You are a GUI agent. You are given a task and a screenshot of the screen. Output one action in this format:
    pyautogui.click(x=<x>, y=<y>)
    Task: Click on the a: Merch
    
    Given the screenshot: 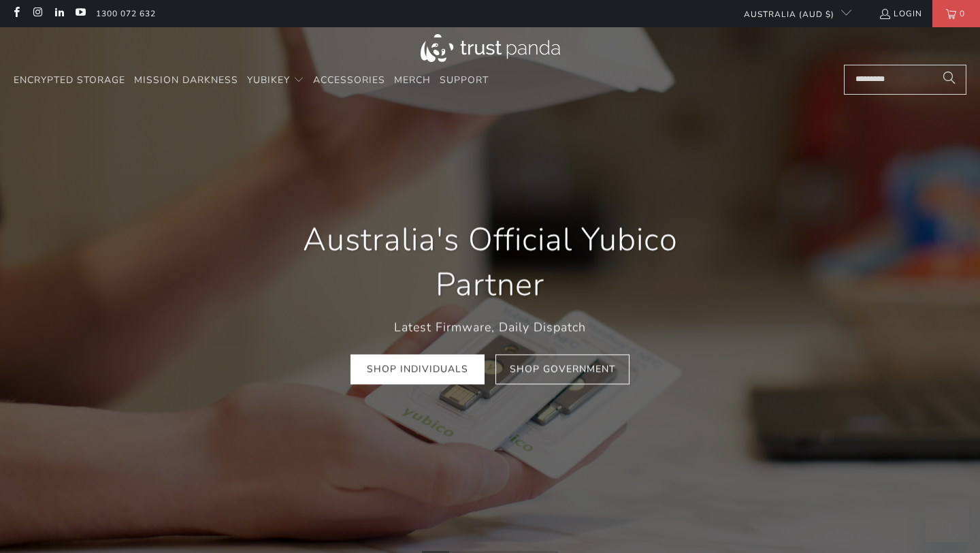 What is the action you would take?
    pyautogui.click(x=412, y=80)
    